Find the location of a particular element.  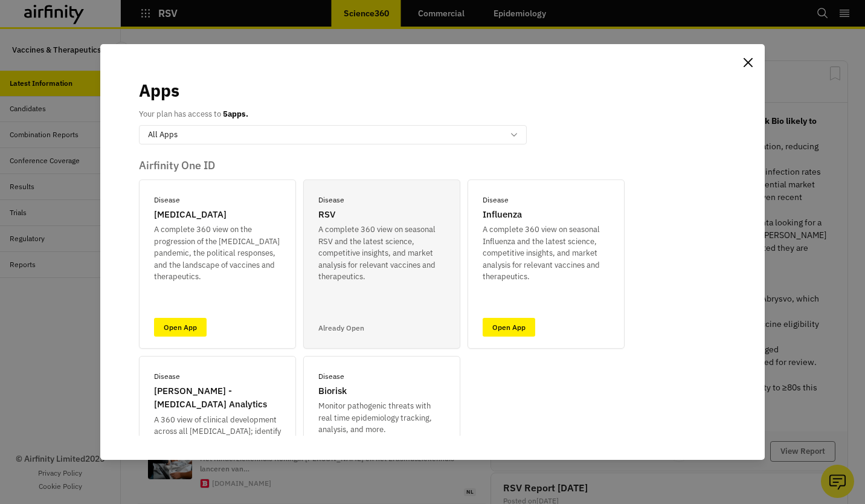

p: RSV is located at coordinates (327, 215).